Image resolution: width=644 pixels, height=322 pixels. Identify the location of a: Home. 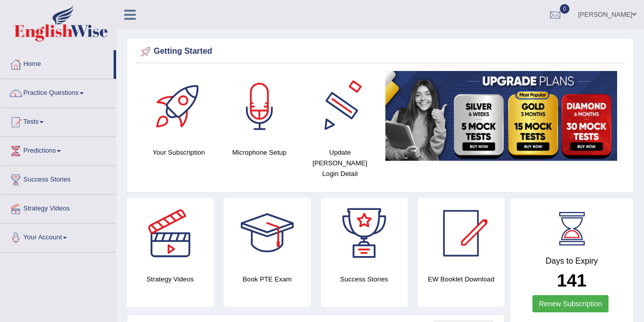
(57, 63).